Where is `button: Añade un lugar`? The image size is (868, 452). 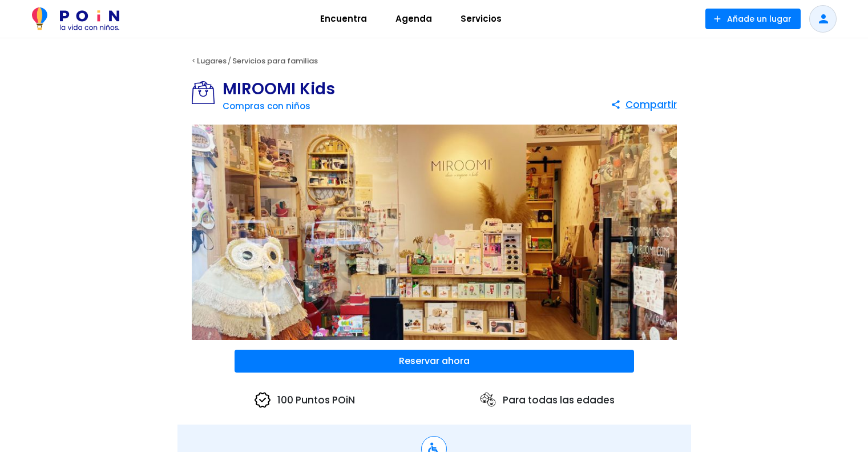 button: Añade un lugar is located at coordinates (753, 19).